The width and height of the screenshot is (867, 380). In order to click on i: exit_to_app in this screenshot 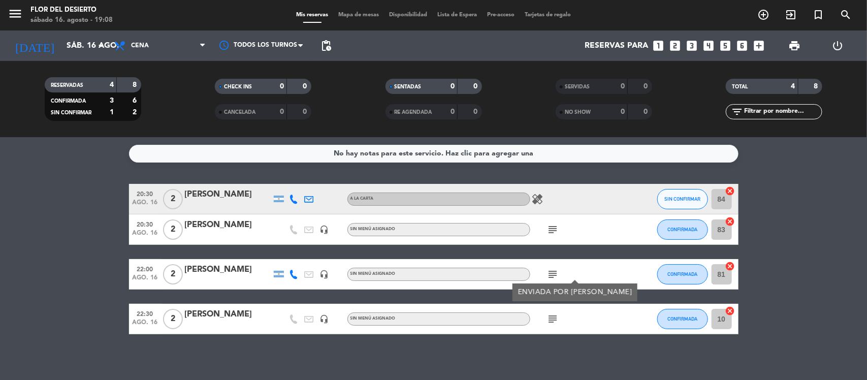, I will do `click(791, 15)`.